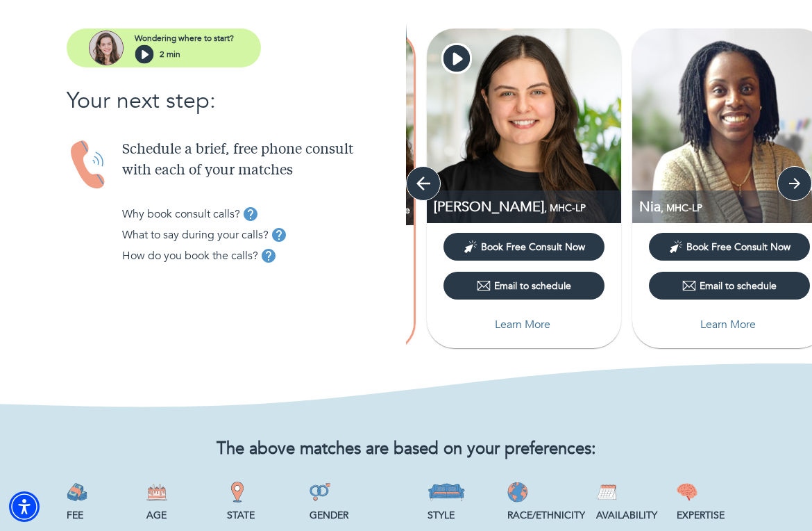  I want to click on p: Age, so click(181, 514).